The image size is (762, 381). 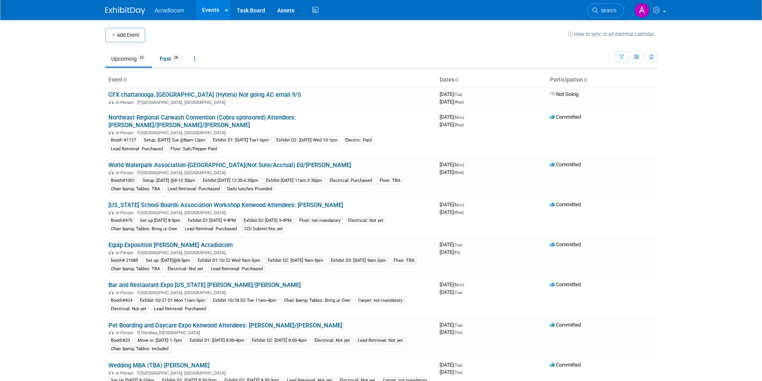 What do you see at coordinates (492, 80) in the screenshot?
I see `th: Dates` at bounding box center [492, 80].